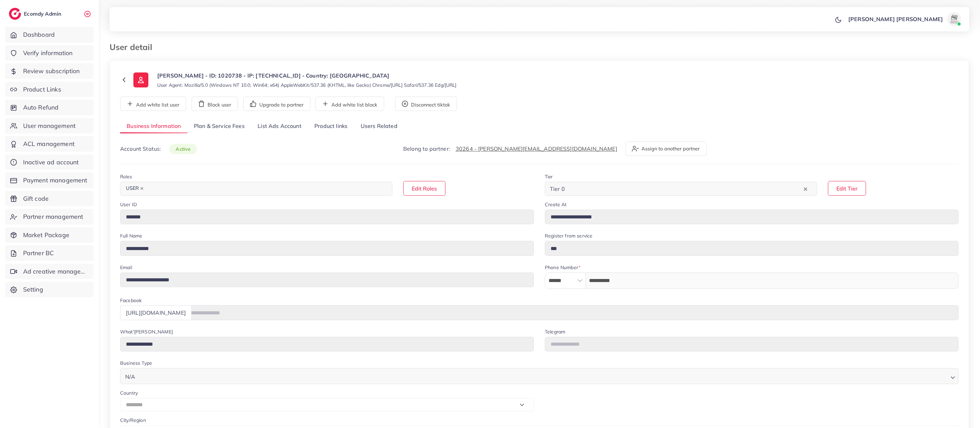 This screenshot has height=428, width=980. Describe the element at coordinates (39, 253) in the screenshot. I see `span: Partner BC` at that location.